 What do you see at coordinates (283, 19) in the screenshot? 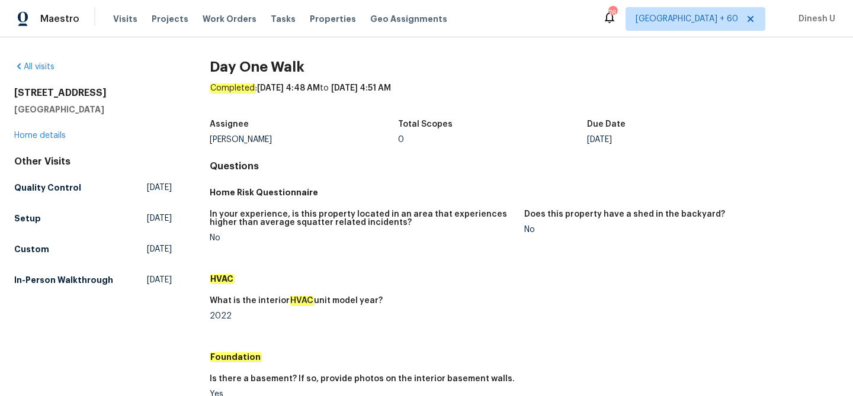
I see `span: Tasks` at bounding box center [283, 19].